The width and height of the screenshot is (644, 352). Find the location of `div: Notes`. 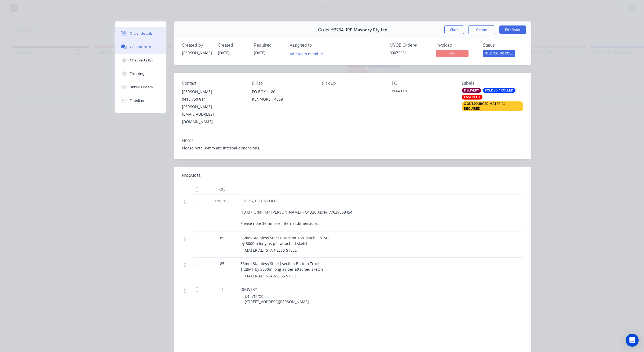

div: Notes is located at coordinates (353, 140).